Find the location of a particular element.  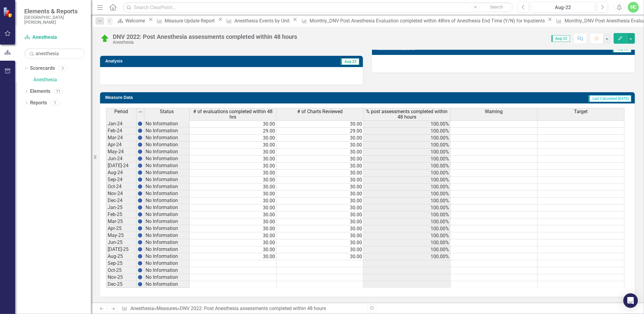

div: HC is located at coordinates (633, 7).